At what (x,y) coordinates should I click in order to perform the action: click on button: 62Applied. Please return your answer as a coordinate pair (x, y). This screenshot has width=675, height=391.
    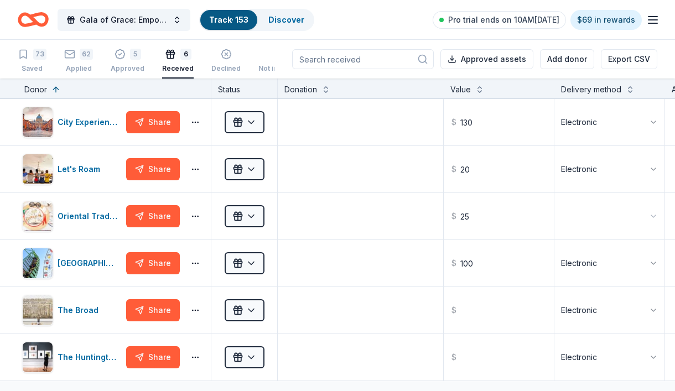
    Looking at the image, I should click on (79, 61).